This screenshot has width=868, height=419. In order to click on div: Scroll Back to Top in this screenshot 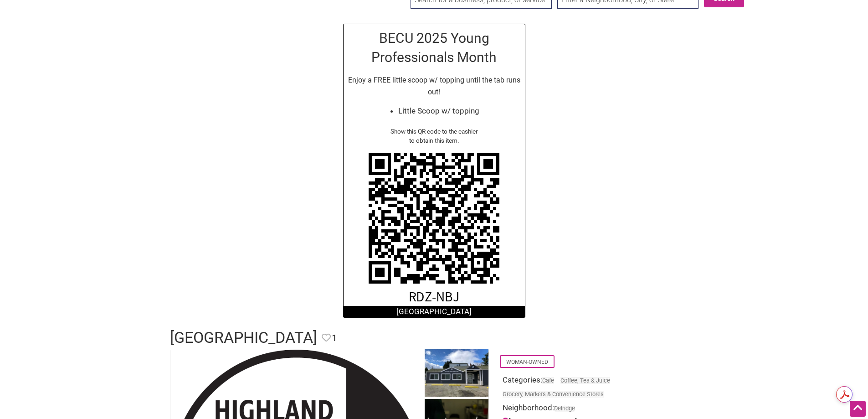, I will do `click(858, 408)`.